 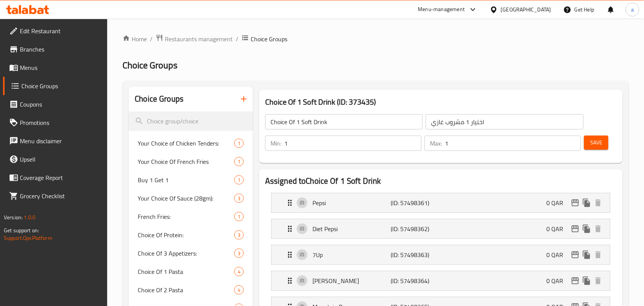 I want to click on a: Coupons, so click(x=55, y=104).